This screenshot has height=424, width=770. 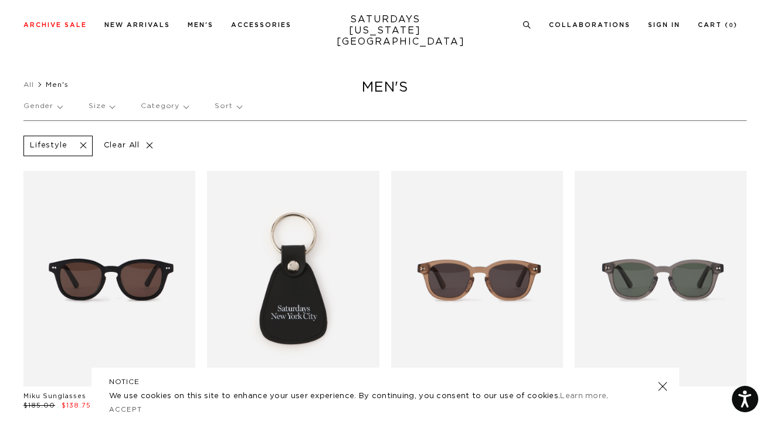 I want to click on p: Size, so click(x=102, y=106).